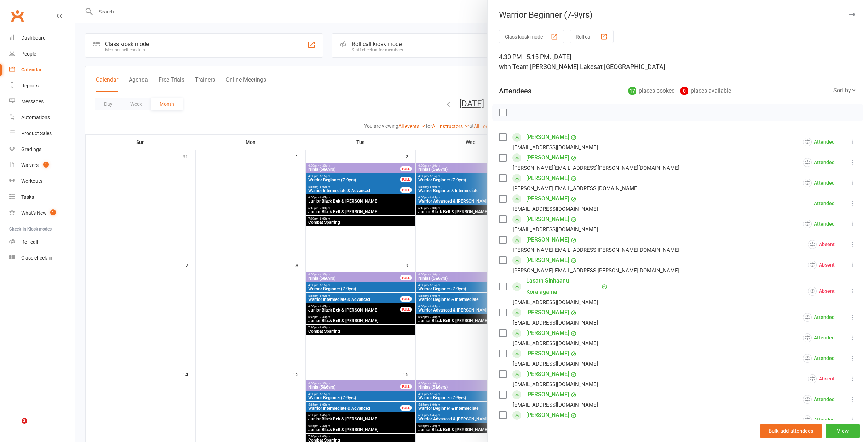 This screenshot has height=442, width=868. Describe the element at coordinates (842, 431) in the screenshot. I see `button: View` at that location.